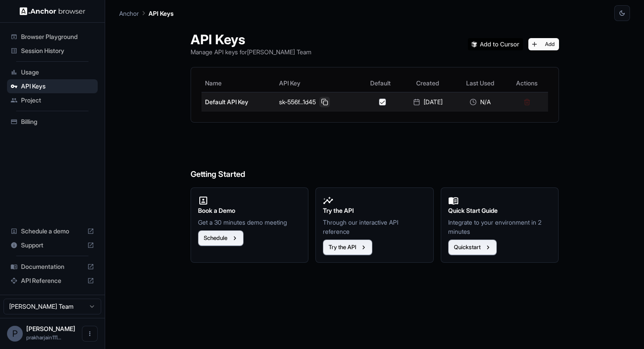 The height and width of the screenshot is (349, 644). What do you see at coordinates (15, 333) in the screenshot?
I see `div: P` at bounding box center [15, 333].